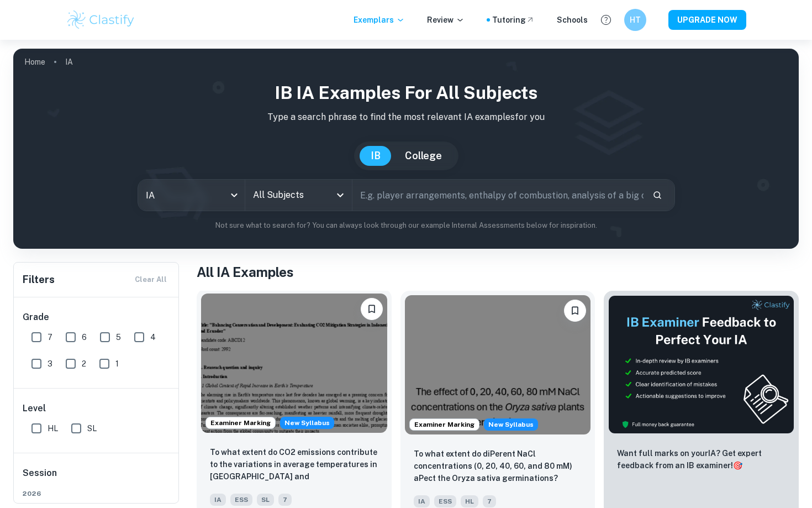  Describe the element at coordinates (101, 20) in the screenshot. I see `a: Clastify logo` at that location.